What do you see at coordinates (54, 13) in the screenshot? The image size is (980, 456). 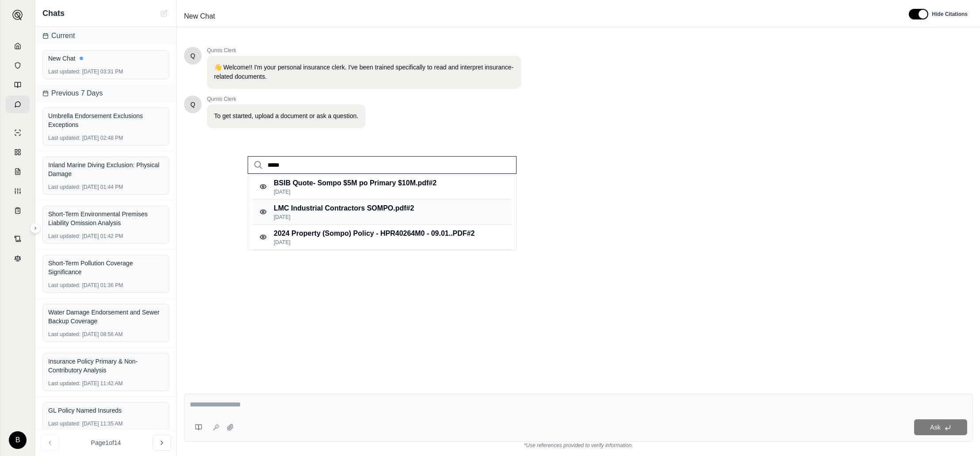 I see `span: Chats` at bounding box center [54, 13].